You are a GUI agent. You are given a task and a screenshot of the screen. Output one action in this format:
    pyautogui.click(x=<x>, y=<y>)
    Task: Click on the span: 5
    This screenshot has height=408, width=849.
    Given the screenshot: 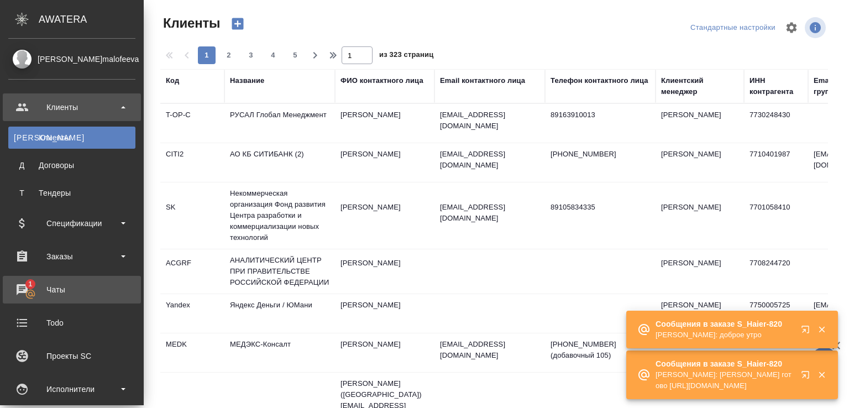 What is the action you would take?
    pyautogui.click(x=295, y=55)
    